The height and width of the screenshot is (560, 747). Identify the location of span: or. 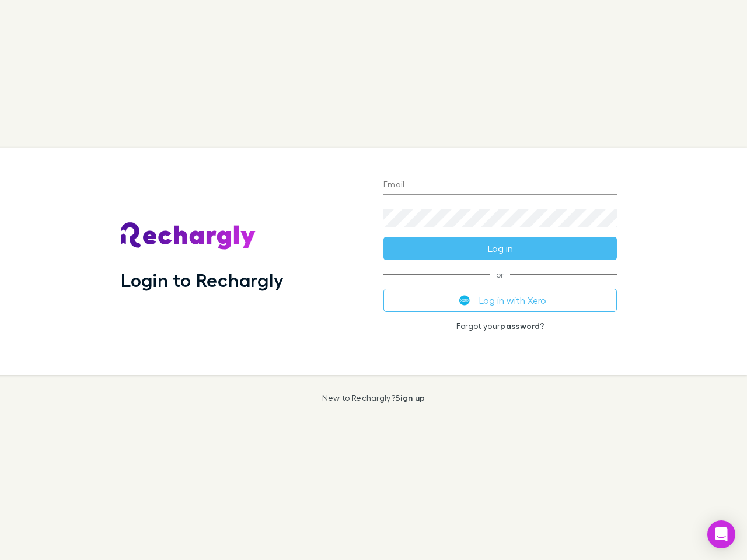
(500, 274).